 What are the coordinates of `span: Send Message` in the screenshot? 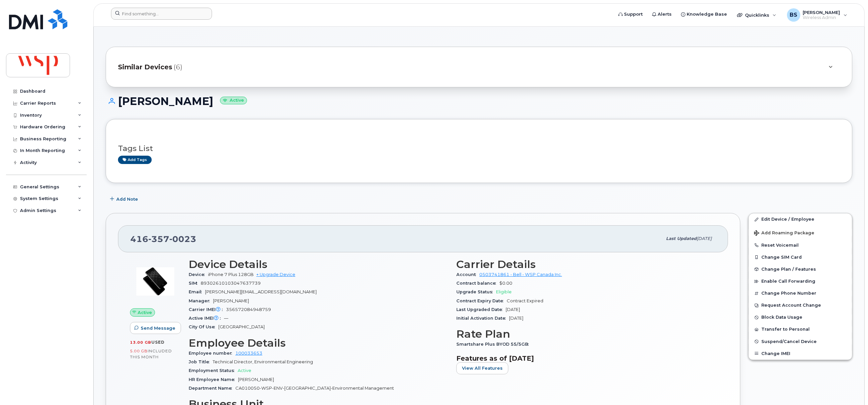 It's located at (158, 328).